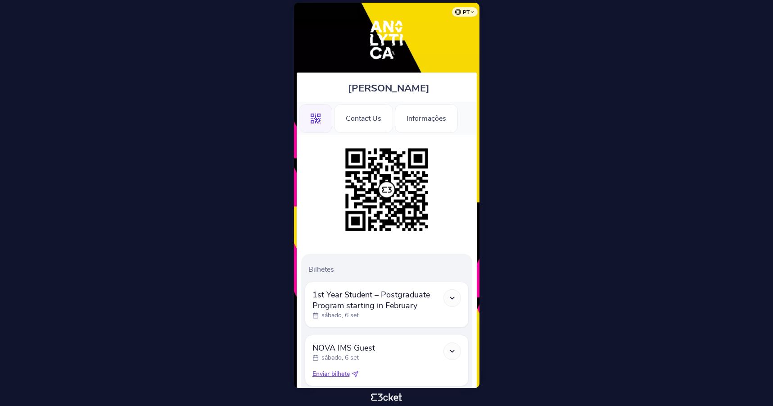 This screenshot has width=773, height=406. Describe the element at coordinates (389, 269) in the screenshot. I see `p: Bilhetes` at that location.